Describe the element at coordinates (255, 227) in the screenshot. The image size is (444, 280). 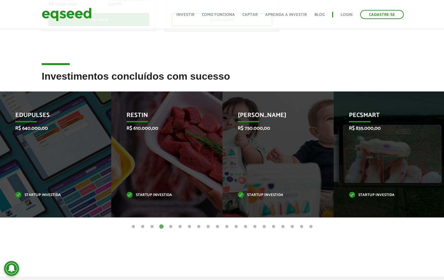
I see `button: 14 of 20` at that location.